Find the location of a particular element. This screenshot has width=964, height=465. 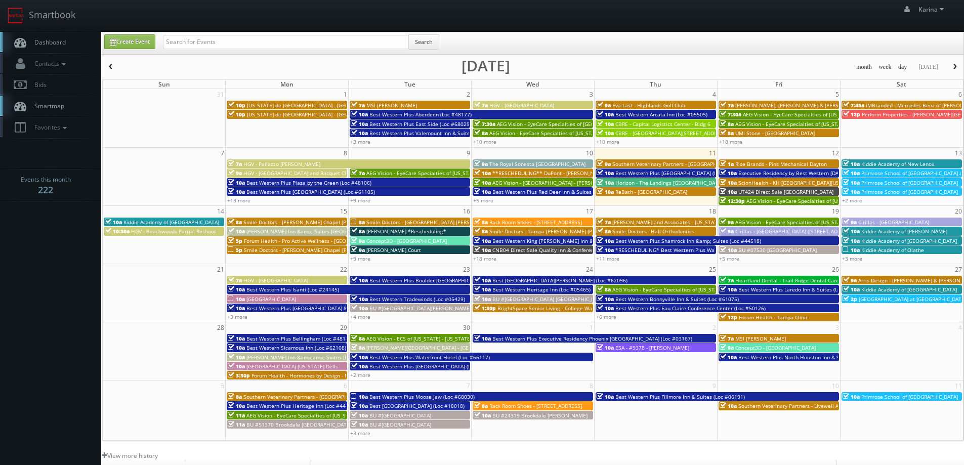

span: 25 is located at coordinates (713, 269).